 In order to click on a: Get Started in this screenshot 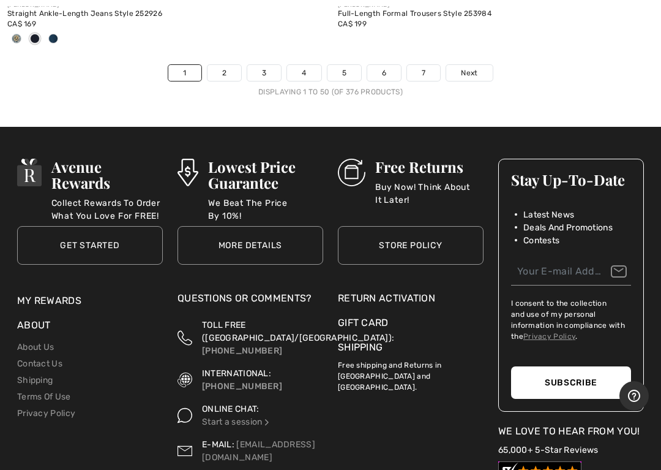, I will do `click(90, 245)`.